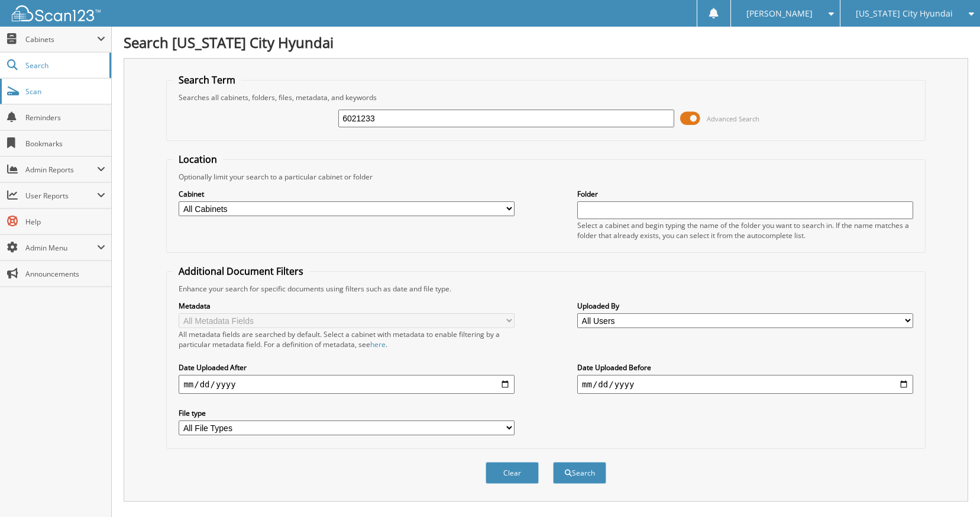 The height and width of the screenshot is (517, 980). What do you see at coordinates (65, 143) in the screenshot?
I see `span: Bookmarks` at bounding box center [65, 143].